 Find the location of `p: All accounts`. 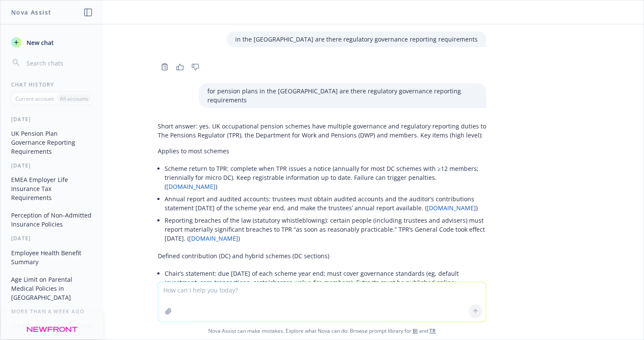

p: All accounts is located at coordinates (74, 99).